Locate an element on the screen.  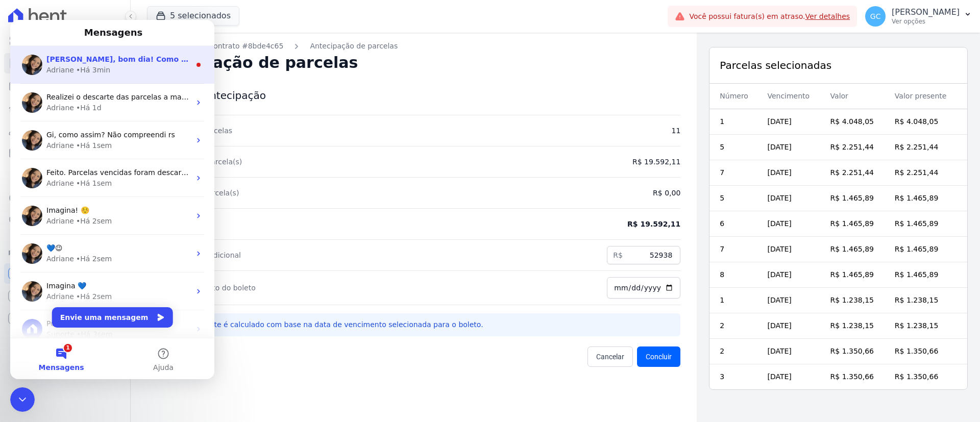
a: Recebíveis is located at coordinates (65, 274).